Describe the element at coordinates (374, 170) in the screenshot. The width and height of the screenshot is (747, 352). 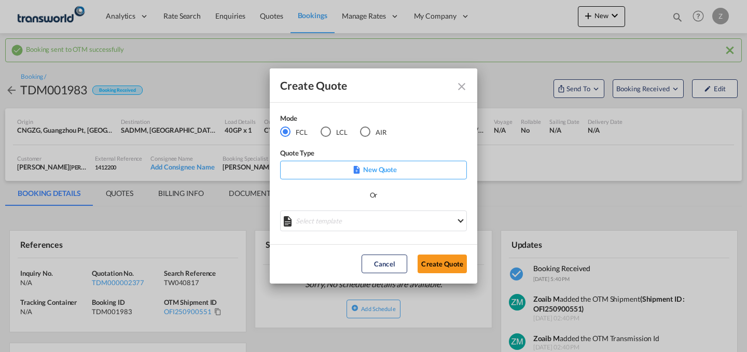
I see `p: New Quote` at that location.